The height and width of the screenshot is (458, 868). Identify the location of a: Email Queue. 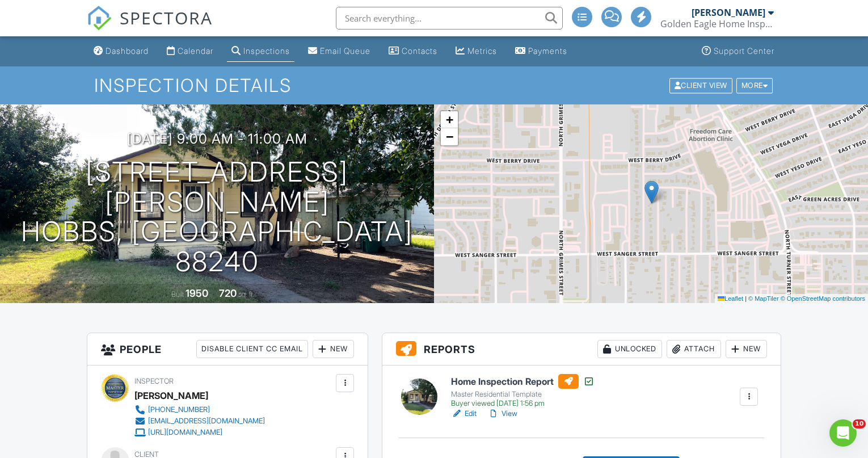
(339, 51).